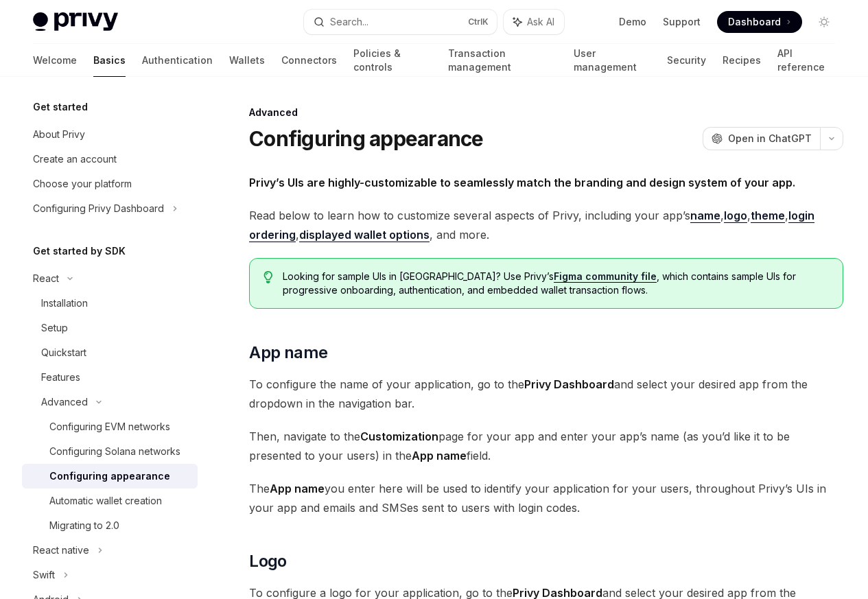 This screenshot has width=868, height=599. Describe the element at coordinates (736, 215) in the screenshot. I see `a: logo` at that location.